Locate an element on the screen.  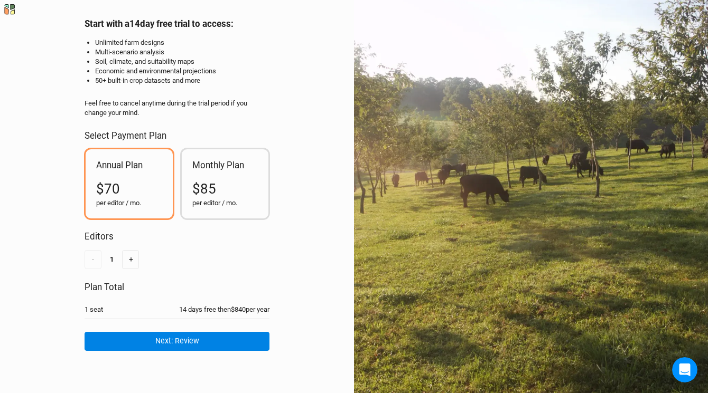
h2: Monthly Plan is located at coordinates (225, 165).